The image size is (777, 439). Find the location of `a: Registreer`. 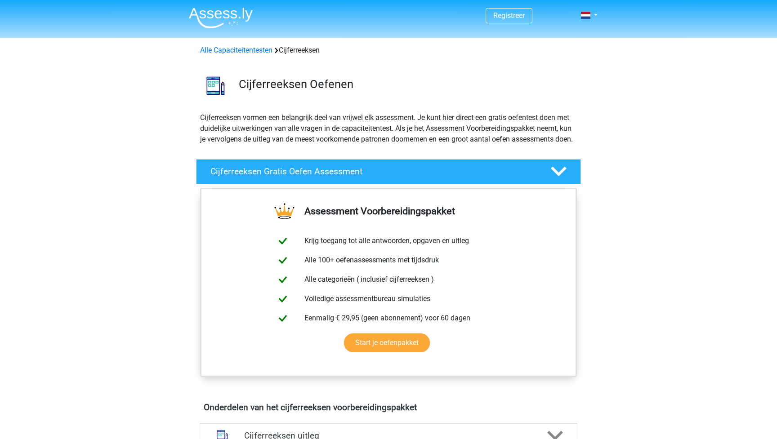

a: Registreer is located at coordinates (509, 15).